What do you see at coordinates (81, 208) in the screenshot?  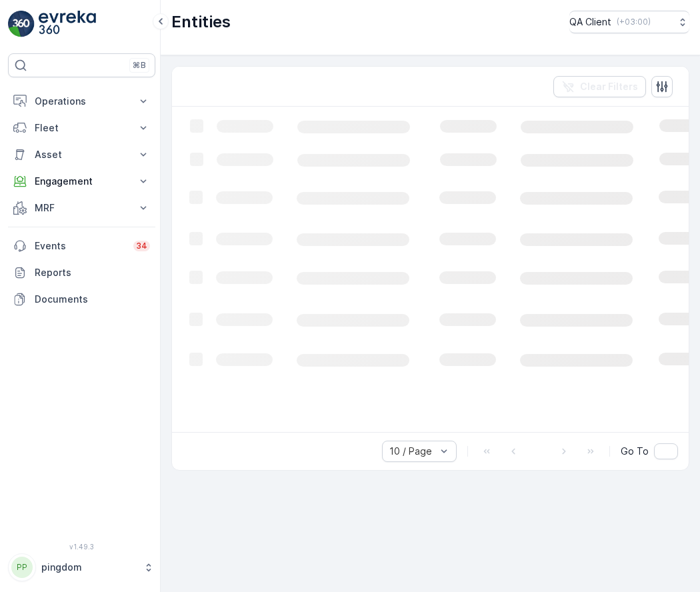 I see `p: MRF` at bounding box center [81, 208].